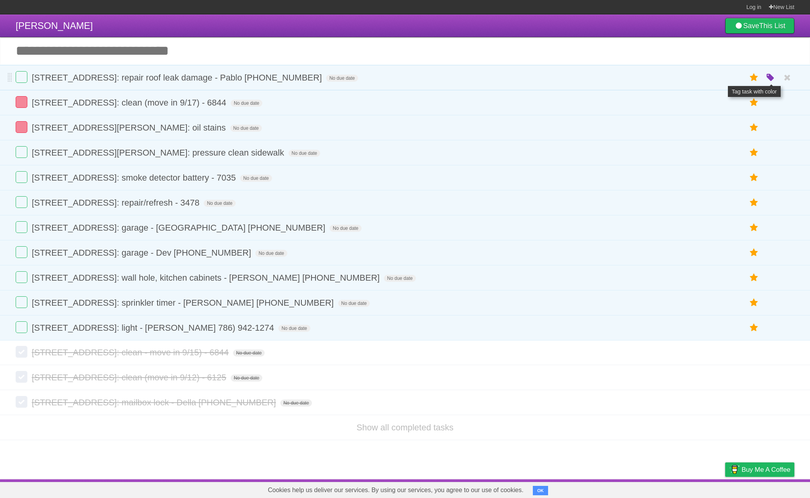 The image size is (810, 498). What do you see at coordinates (405, 427) in the screenshot?
I see `a: Show all completed tasks` at bounding box center [405, 427].